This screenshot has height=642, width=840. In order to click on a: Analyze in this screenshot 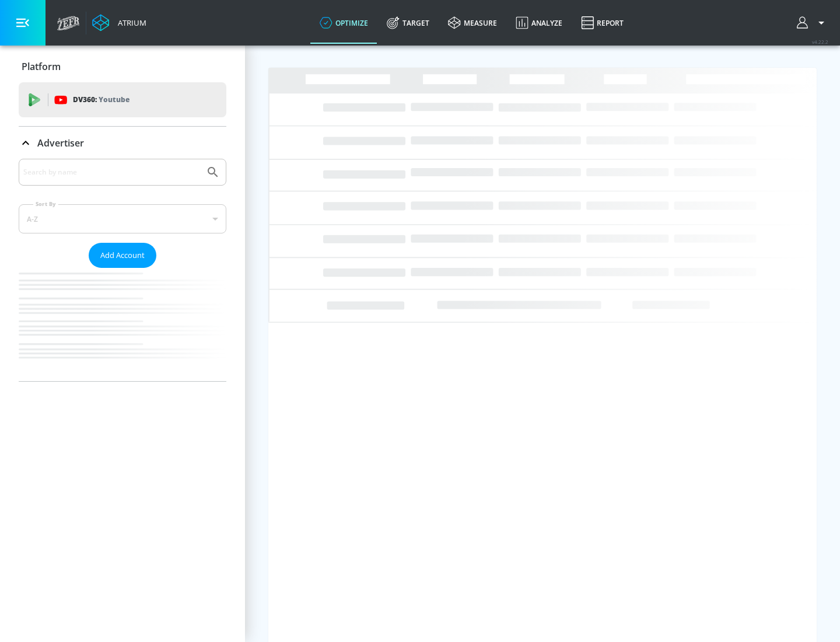, I will do `click(539, 23)`.